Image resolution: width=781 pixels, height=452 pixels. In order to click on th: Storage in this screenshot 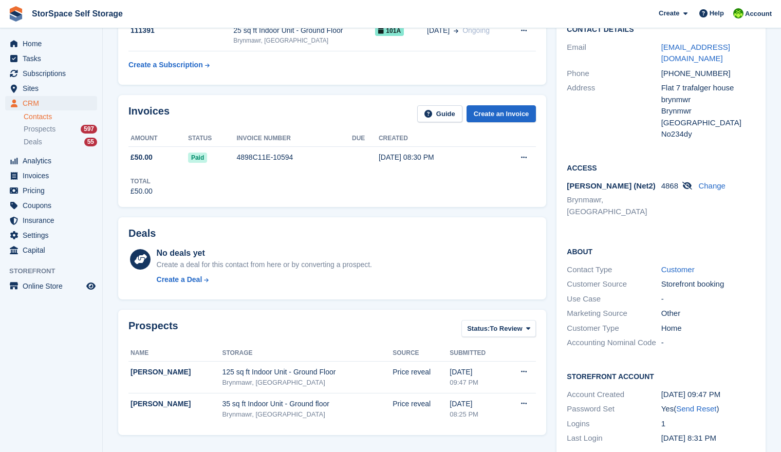, I will do `click(307, 353)`.